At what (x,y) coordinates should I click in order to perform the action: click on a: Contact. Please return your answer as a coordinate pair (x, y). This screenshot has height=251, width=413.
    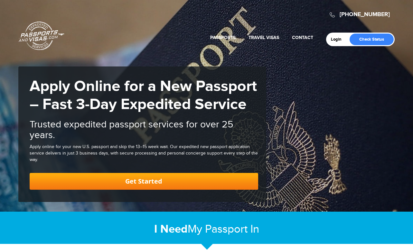
    Looking at the image, I should click on (303, 37).